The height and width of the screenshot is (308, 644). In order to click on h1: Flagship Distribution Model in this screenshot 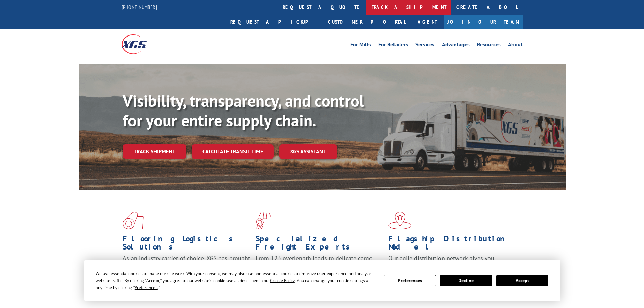, I will do `click(452, 245)`.